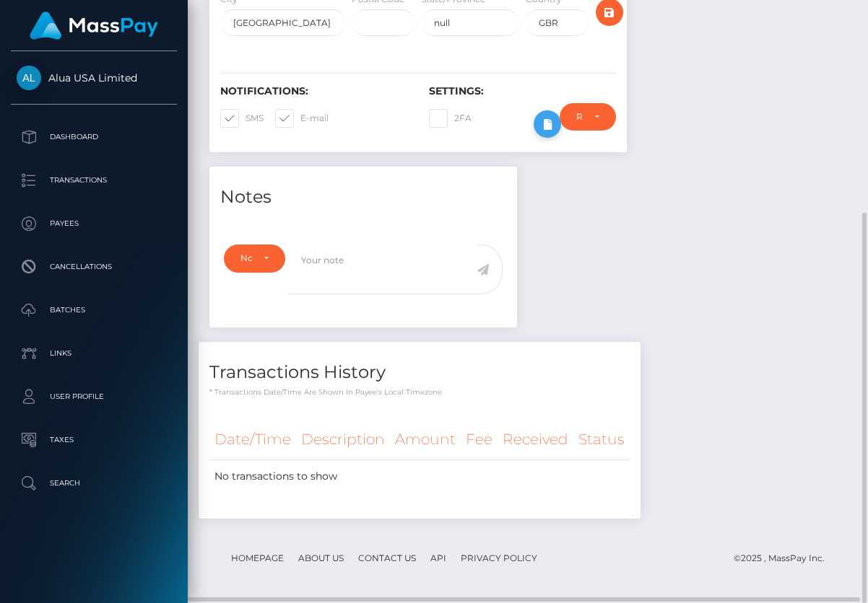  I want to click on span: Alua USA Limited, so click(94, 78).